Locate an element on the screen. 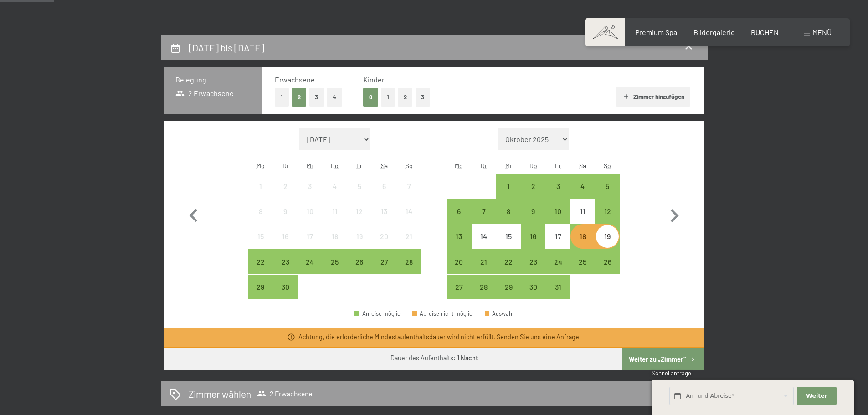 This screenshot has height=415, width=868. span: Kinder is located at coordinates (374, 79).